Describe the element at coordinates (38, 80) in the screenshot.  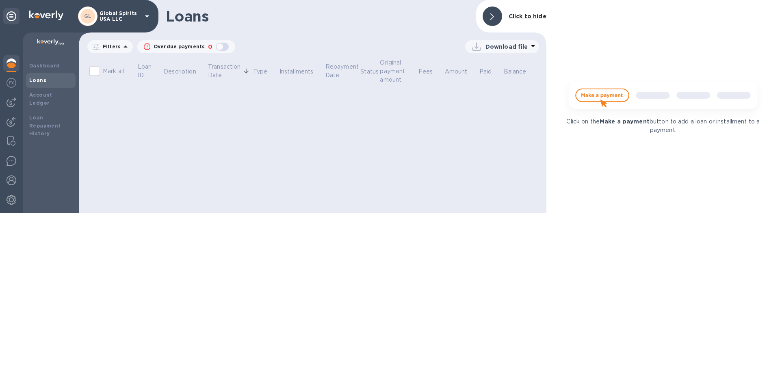
I see `b: Loans` at that location.